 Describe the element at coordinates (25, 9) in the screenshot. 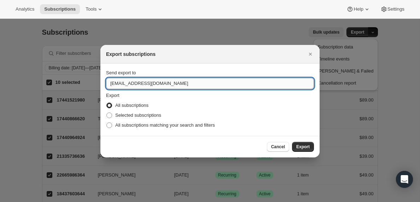

I see `button: Analytics` at that location.